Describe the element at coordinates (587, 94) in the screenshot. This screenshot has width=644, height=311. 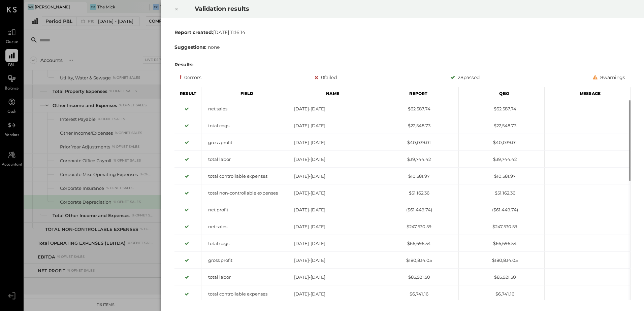
I see `div: Message` at that location.